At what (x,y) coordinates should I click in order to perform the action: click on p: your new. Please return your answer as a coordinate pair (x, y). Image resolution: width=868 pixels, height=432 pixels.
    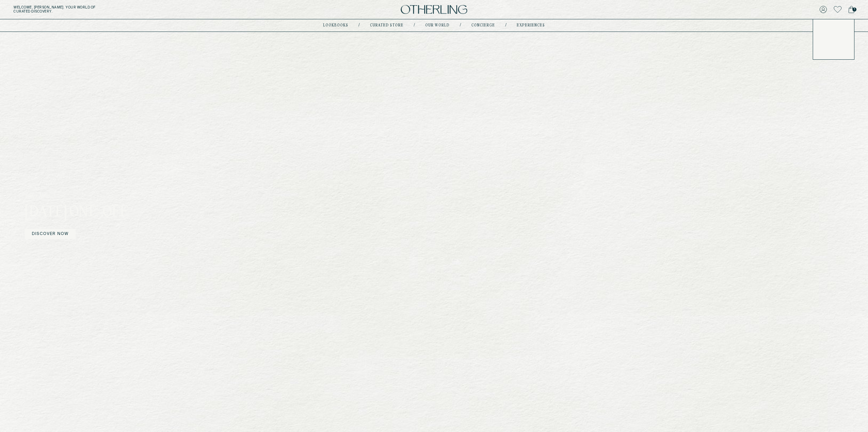
    Looking at the image, I should click on (114, 196).